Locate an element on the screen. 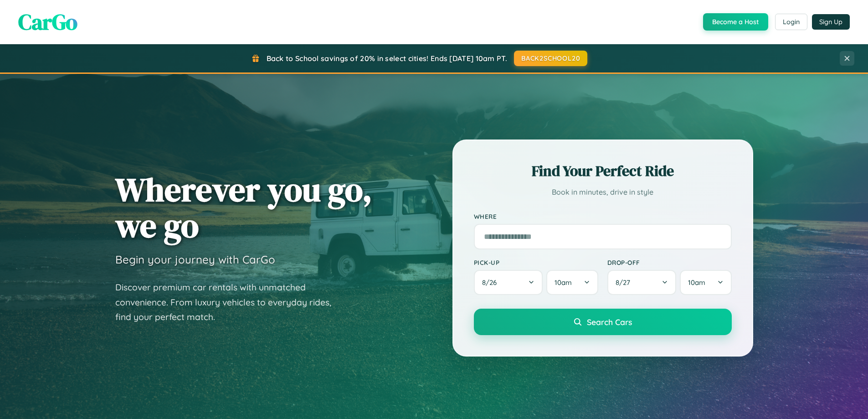 The width and height of the screenshot is (868, 419). button: Search Cars is located at coordinates (603, 322).